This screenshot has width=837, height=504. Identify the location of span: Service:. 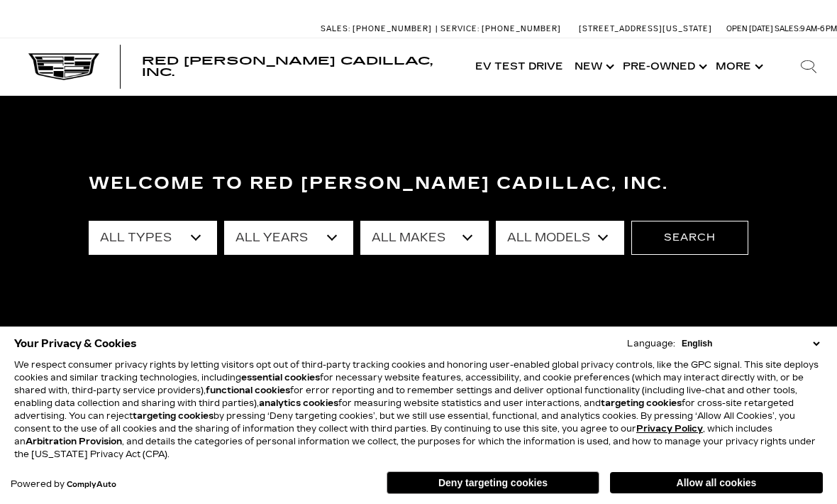
(459, 28).